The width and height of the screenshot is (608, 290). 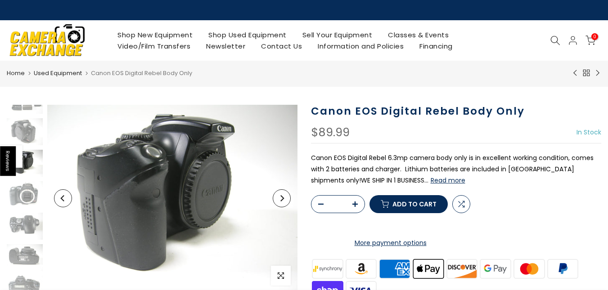 I want to click on button: Previous, so click(x=63, y=198).